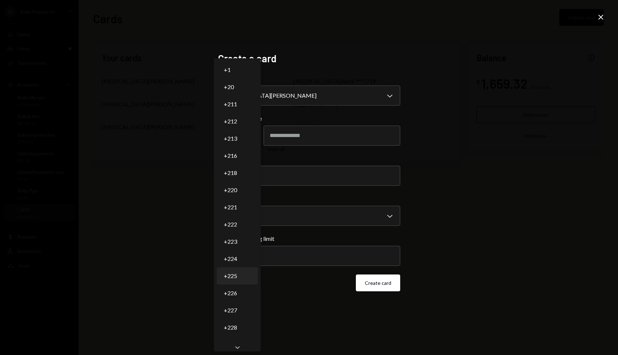 The width and height of the screenshot is (618, 355). Describe the element at coordinates (230, 207) in the screenshot. I see `span: +221` at that location.